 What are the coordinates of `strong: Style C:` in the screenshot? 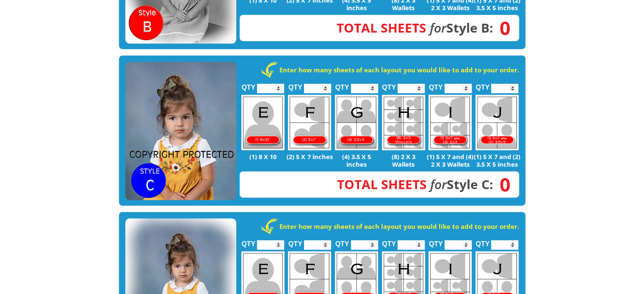 It's located at (415, 184).